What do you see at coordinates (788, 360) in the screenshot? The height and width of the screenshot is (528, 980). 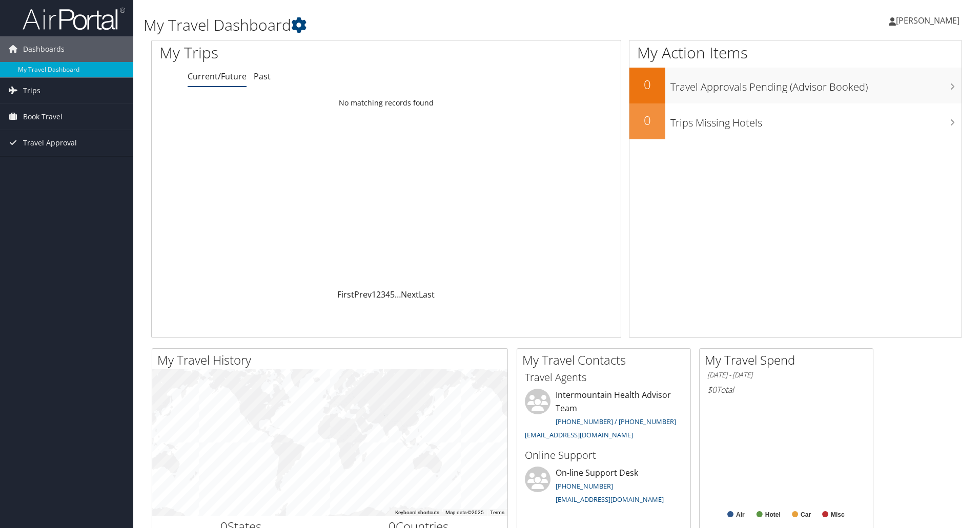 I see `h2: My Travel Spend` at bounding box center [788, 360].